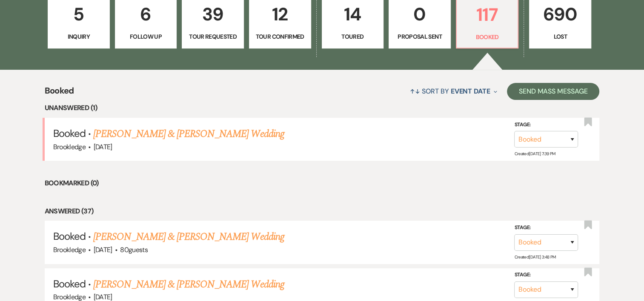 The height and width of the screenshot is (301, 644). Describe the element at coordinates (280, 36) in the screenshot. I see `p: Tour Confirmed` at that location.